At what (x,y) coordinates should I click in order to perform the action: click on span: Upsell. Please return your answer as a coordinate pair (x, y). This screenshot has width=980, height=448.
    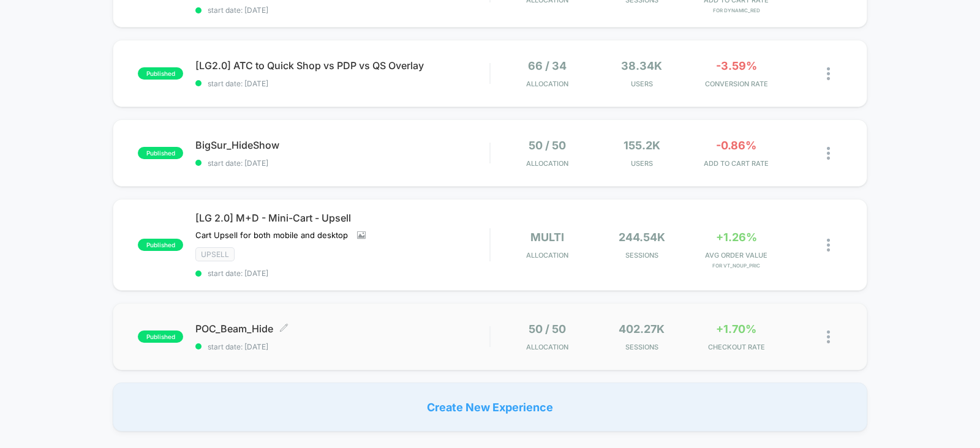
    Looking at the image, I should click on (215, 254).